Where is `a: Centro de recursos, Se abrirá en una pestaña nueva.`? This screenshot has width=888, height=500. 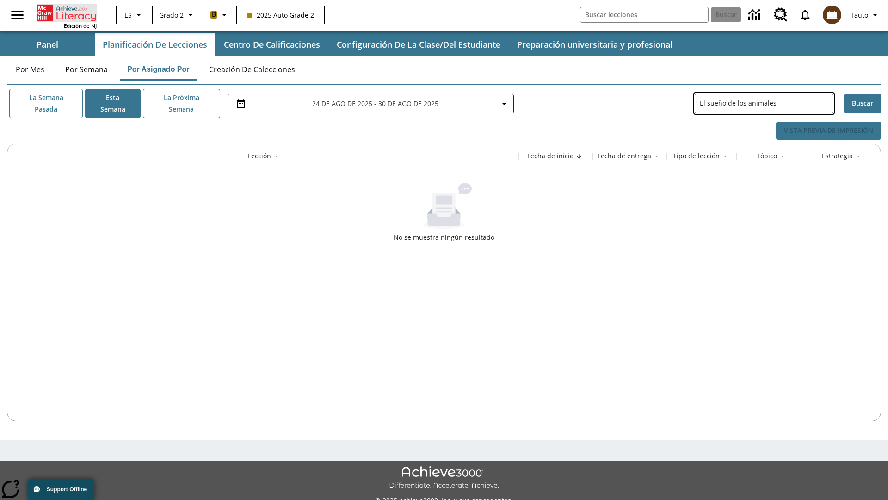 a: Centro de recursos, Se abrirá en una pestaña nueva. is located at coordinates (781, 15).